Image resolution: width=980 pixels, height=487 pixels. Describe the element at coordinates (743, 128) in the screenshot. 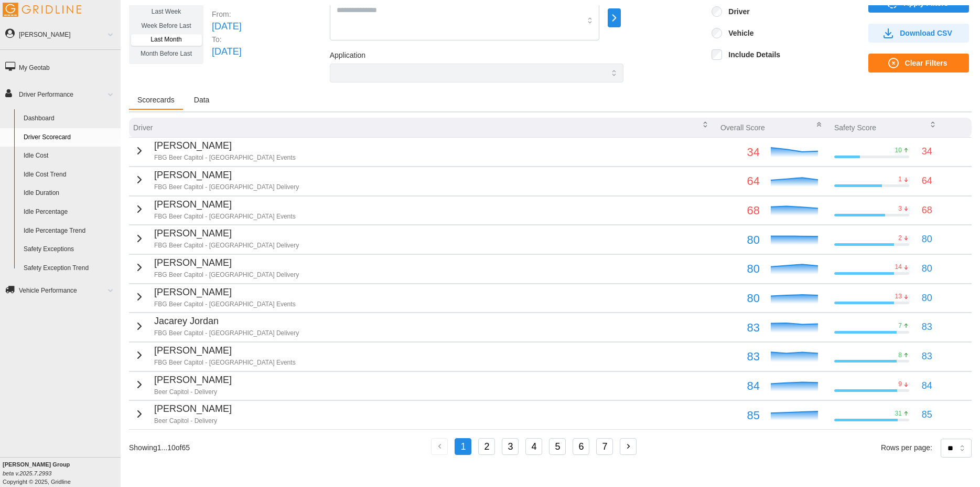

I see `p: Overall Score` at that location.